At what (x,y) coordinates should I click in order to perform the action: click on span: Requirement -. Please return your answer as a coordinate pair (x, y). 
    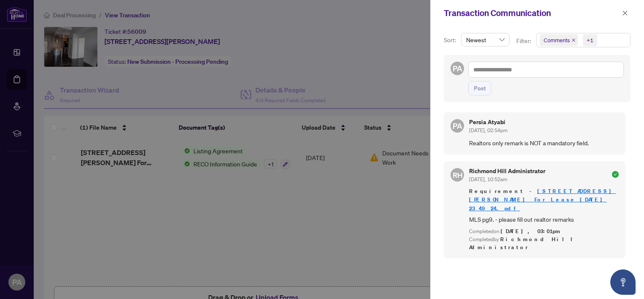
    Looking at the image, I should click on (544, 199).